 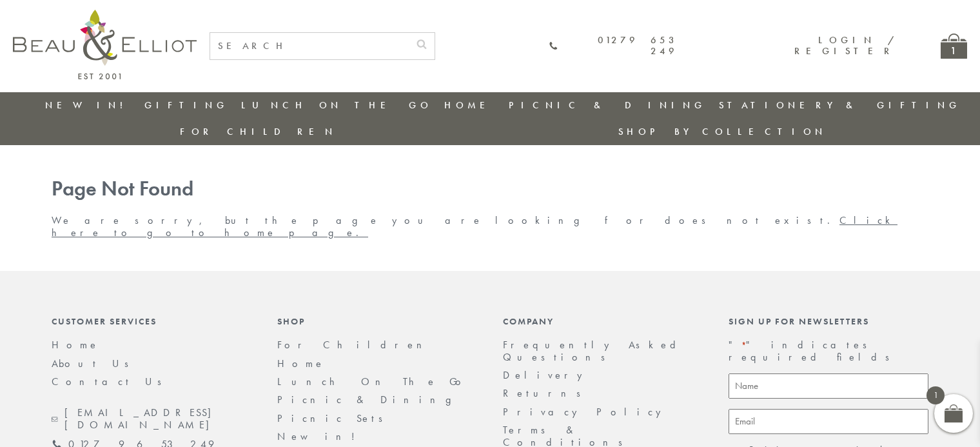 I want to click on div: Sign up for newsletters, so click(x=828, y=321).